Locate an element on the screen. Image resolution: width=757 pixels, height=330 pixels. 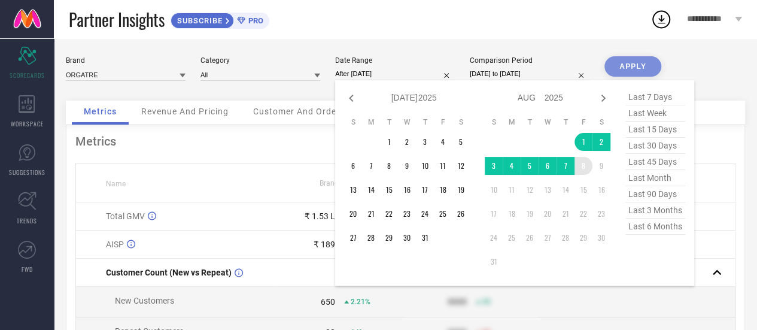
span: SCORECARDS is located at coordinates (27, 75).